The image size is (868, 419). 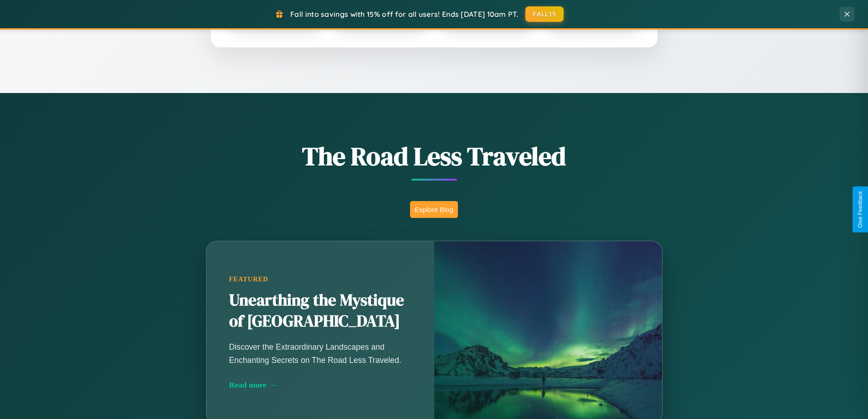 I want to click on p: Discover the Extraordinary Landscapes and Enchanting Secrets on The Road Less Traveled., so click(x=320, y=353).